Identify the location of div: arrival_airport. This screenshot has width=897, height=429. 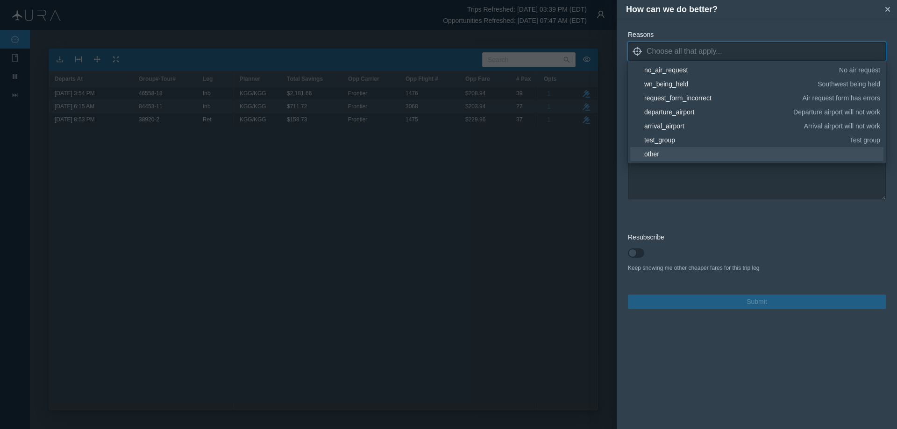
(722, 126).